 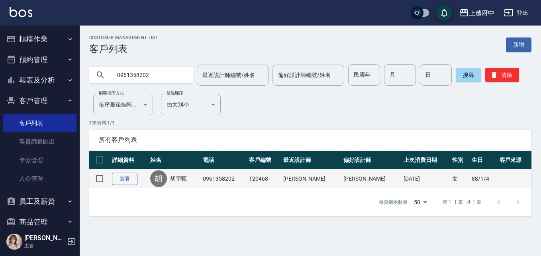 What do you see at coordinates (393, 202) in the screenshot?
I see `p: 每頁顯示數量` at bounding box center [393, 202].